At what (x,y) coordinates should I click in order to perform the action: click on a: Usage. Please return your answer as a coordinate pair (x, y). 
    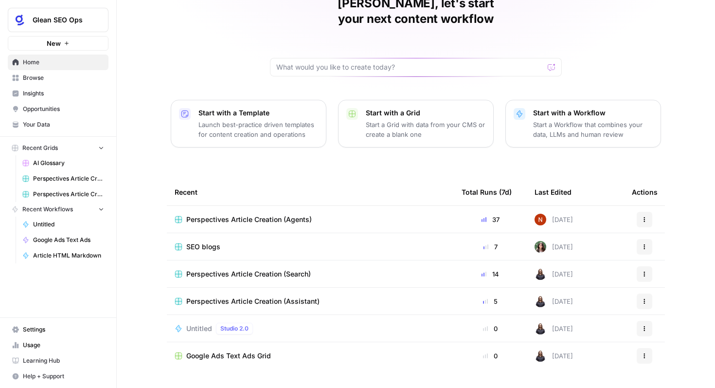
    Looking at the image, I should click on (58, 345).